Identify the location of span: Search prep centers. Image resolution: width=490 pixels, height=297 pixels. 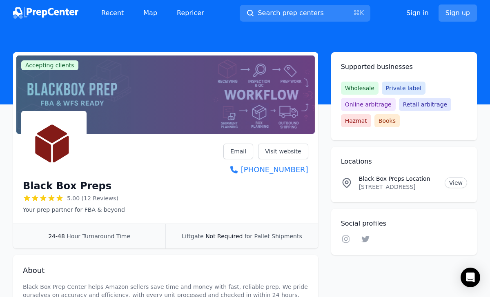
(290, 13).